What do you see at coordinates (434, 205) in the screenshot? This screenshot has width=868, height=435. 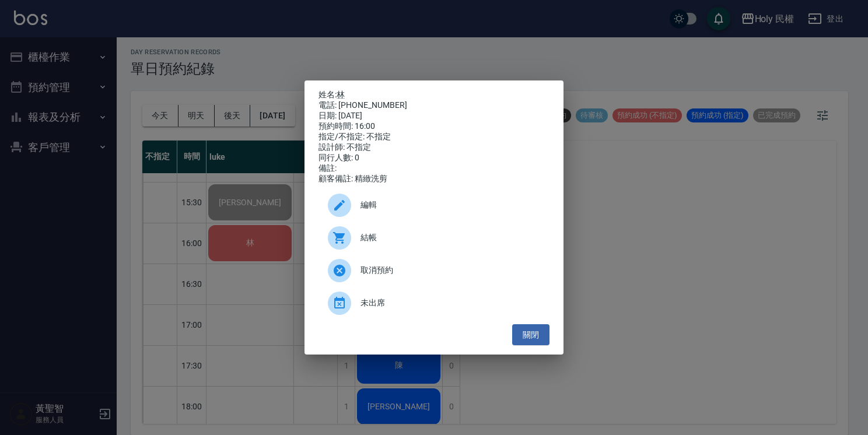 I see `div: 編輯` at bounding box center [434, 205].